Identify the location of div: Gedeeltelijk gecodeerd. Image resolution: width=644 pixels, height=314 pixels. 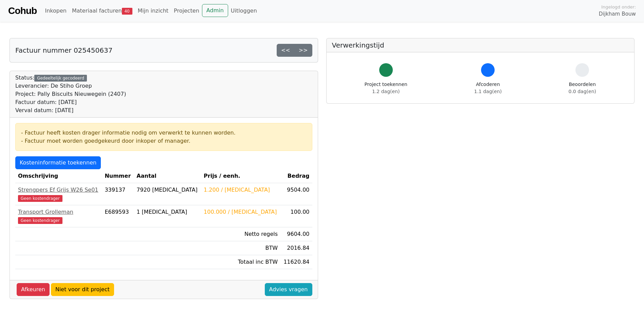
(61, 78).